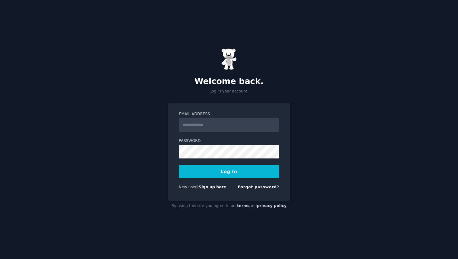  Describe the element at coordinates (229, 172) in the screenshot. I see `button: Log In` at that location.